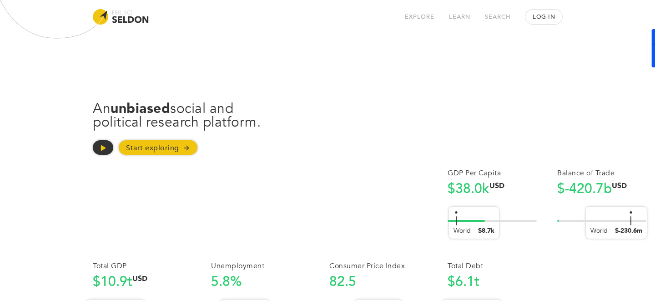 The height and width of the screenshot is (301, 655). Describe the element at coordinates (464, 282) in the screenshot. I see `span: $6.1t` at that location.